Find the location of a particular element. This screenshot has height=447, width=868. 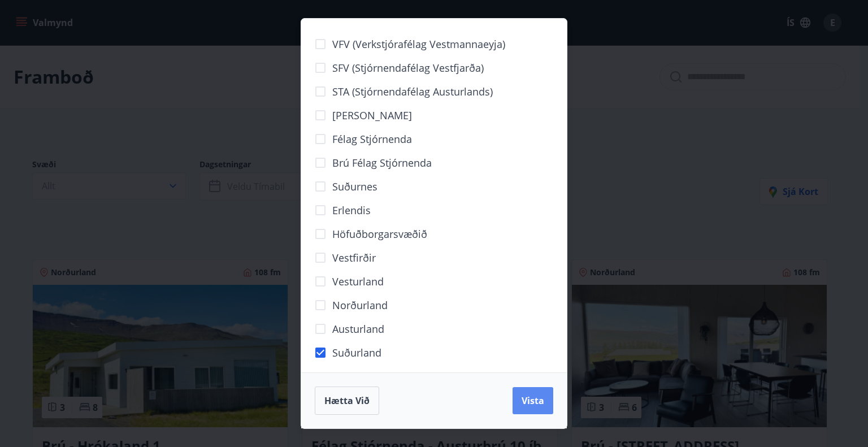

span: Brú félag stjórnenda is located at coordinates (381, 163).